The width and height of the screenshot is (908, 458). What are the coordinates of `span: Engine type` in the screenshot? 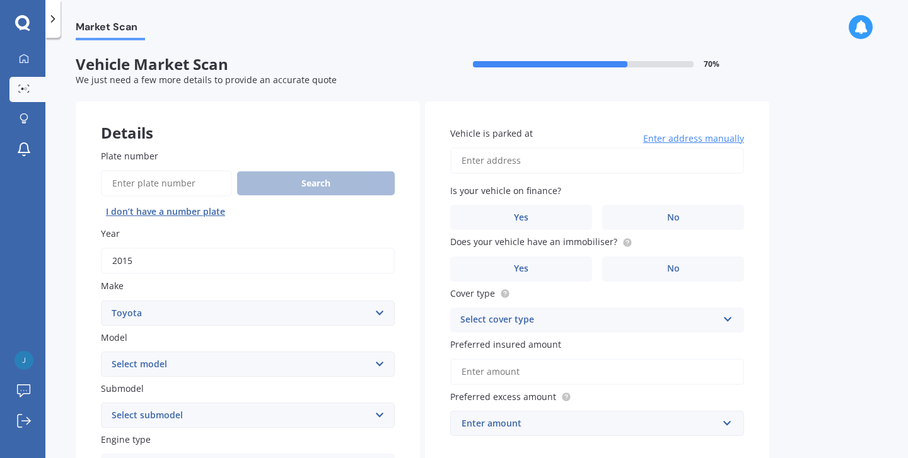 It's located at (125, 439).